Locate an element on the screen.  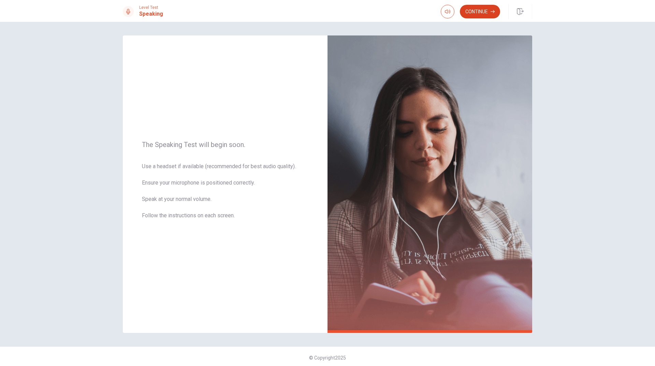
span: The Speaking Test will begin soon. is located at coordinates (225, 145).